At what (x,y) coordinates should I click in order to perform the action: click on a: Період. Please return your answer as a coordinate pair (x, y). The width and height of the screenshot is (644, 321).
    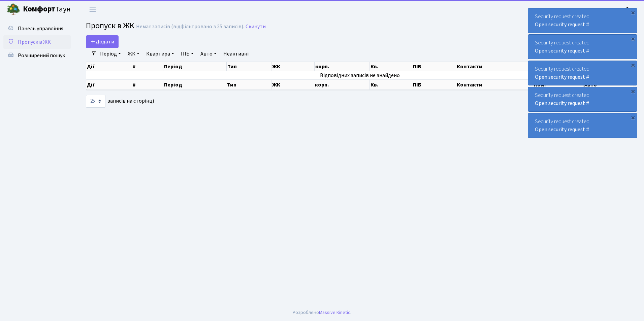
    Looking at the image, I should click on (110, 54).